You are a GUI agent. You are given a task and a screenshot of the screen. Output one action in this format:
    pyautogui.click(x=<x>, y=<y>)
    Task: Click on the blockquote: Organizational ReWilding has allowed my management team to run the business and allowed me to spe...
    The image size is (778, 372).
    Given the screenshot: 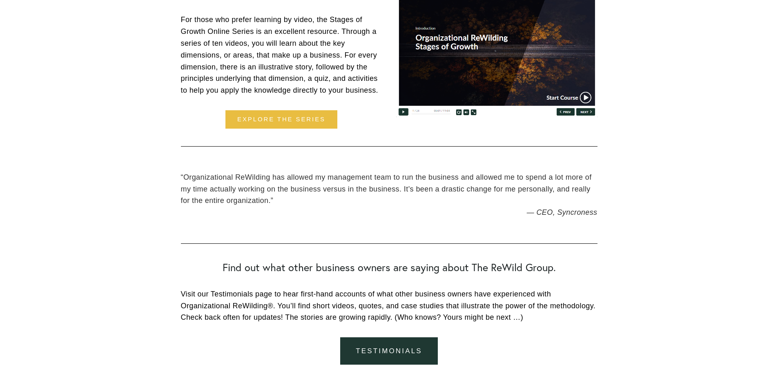 What is the action you would take?
    pyautogui.click(x=389, y=189)
    